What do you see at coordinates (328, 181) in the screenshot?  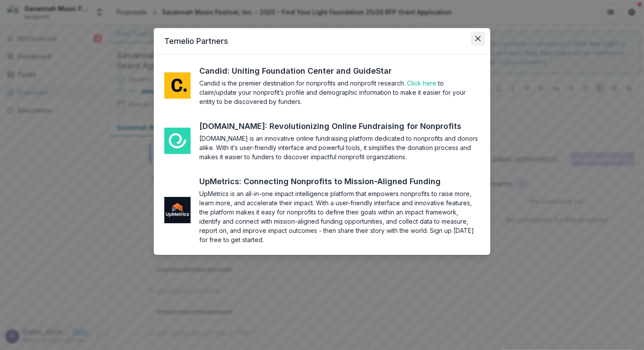 I see `a: UpMetrics: Connecting Nonprofits to Mission-Aligned Funding` at bounding box center [328, 181].